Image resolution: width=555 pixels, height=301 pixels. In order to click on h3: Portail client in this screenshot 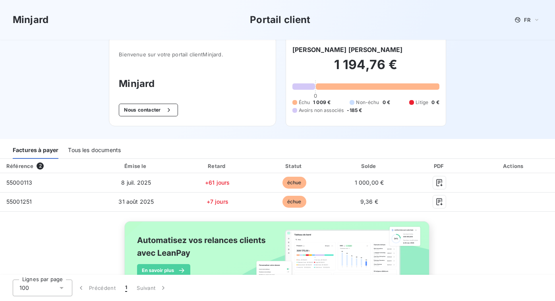, I will do `click(280, 20)`.